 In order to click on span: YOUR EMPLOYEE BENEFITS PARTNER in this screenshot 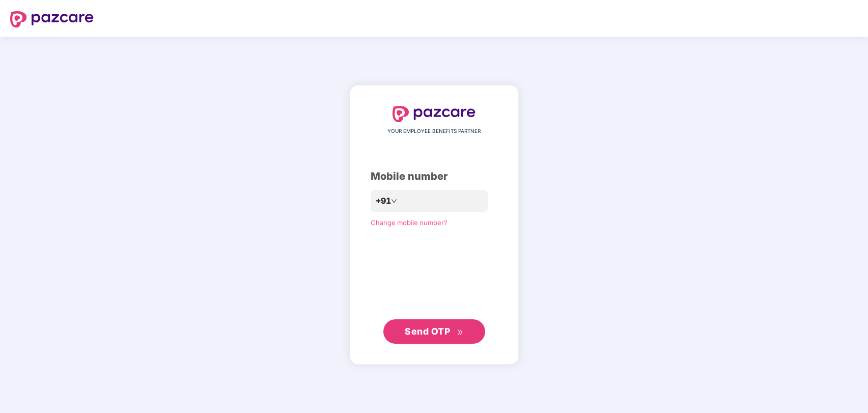, I will do `click(434, 131)`.